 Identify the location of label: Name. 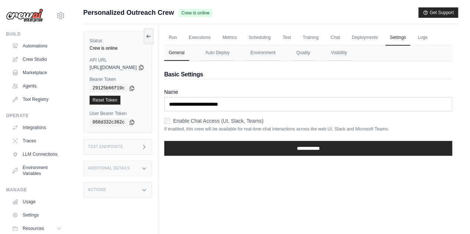
(308, 92).